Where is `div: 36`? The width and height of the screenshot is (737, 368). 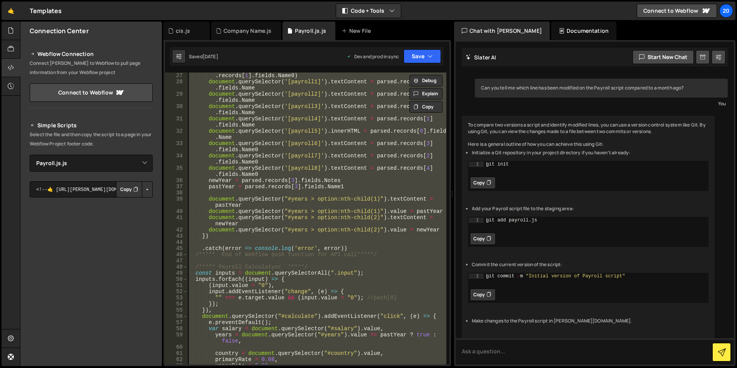
div: 36 is located at coordinates (176, 181).